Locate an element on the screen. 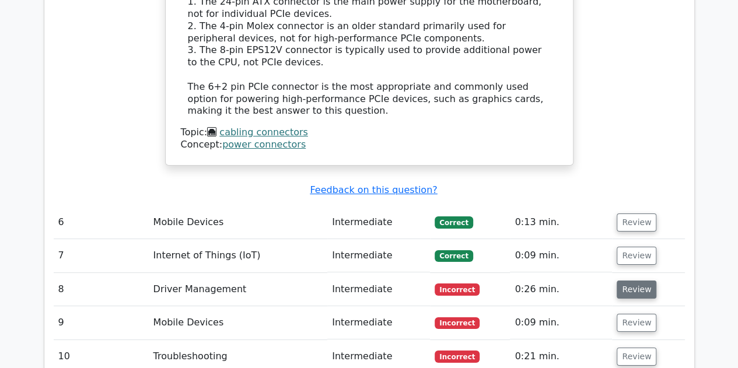  td: 0:26 min. is located at coordinates (561, 289).